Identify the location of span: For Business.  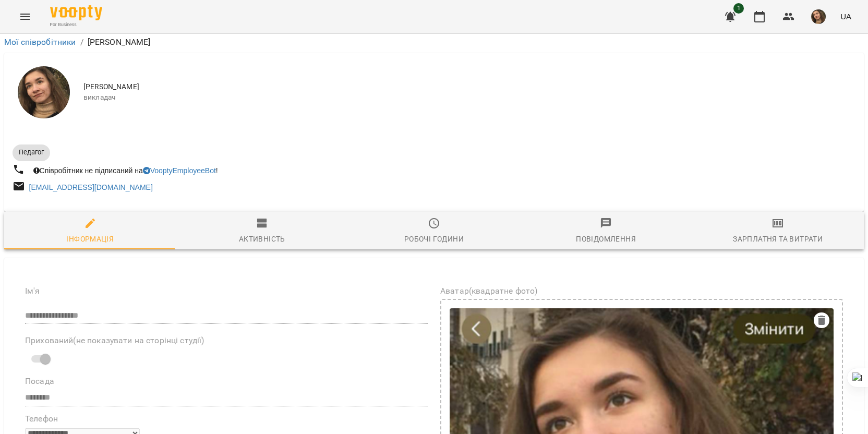
(76, 25).